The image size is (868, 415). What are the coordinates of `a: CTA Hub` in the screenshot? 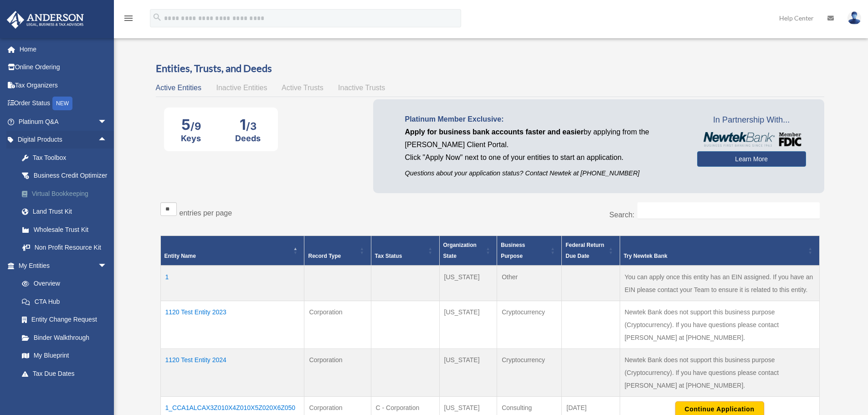 It's located at (65, 301).